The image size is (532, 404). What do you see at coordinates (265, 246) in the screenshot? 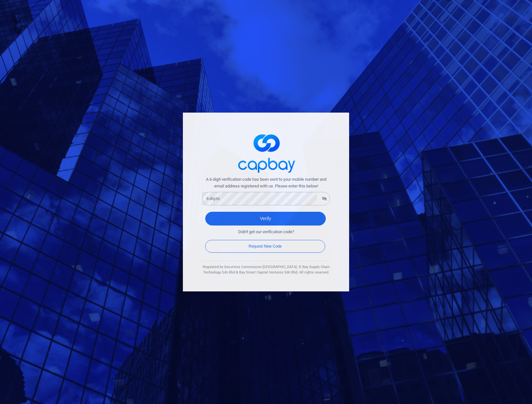
I see `button: Request New Code` at bounding box center [265, 246].